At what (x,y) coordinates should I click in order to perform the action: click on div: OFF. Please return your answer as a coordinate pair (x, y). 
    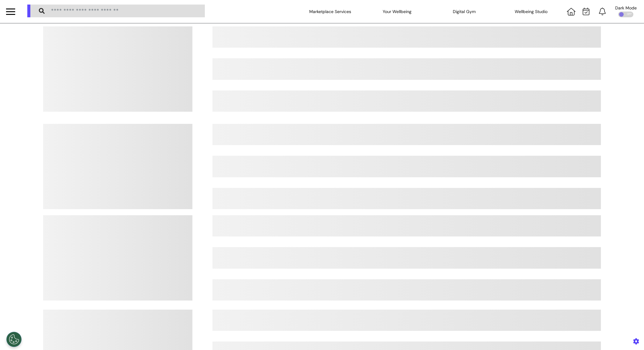
    Looking at the image, I should click on (626, 14).